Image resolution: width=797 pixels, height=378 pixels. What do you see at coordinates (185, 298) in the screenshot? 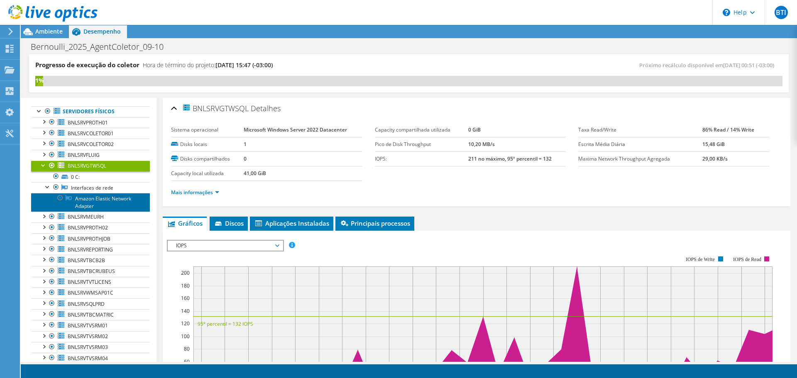
I see `text: 160` at bounding box center [185, 298].